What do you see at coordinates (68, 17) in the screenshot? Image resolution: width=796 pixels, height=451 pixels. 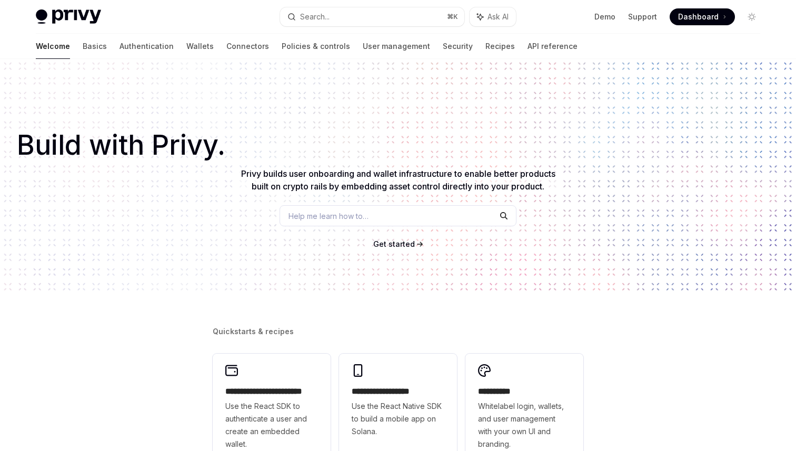 I see `img: light logo` at bounding box center [68, 17].